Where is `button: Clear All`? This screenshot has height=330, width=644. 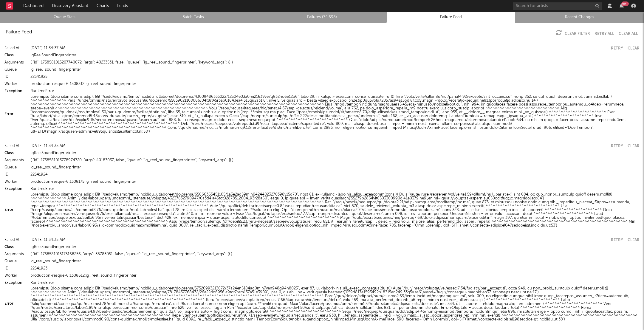
button: Clear All is located at coordinates (628, 34).